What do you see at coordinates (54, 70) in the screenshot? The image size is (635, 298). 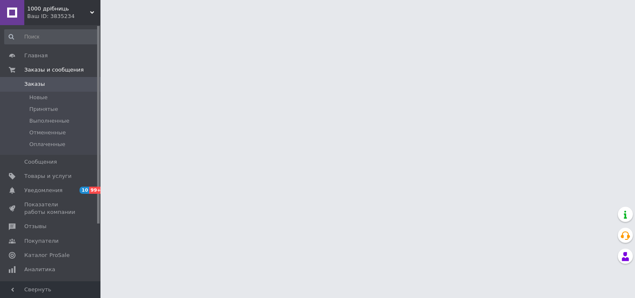 I see `span: Заказы и сообщения` at bounding box center [54, 70].